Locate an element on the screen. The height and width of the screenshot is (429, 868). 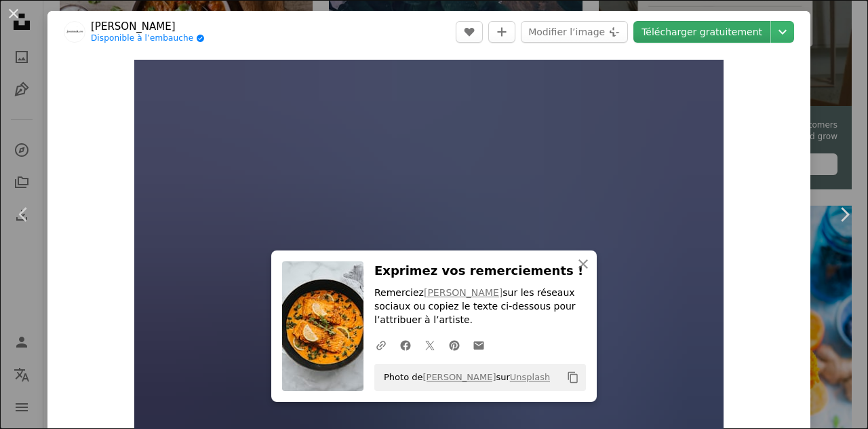
a: Suivant is located at coordinates (844, 214).